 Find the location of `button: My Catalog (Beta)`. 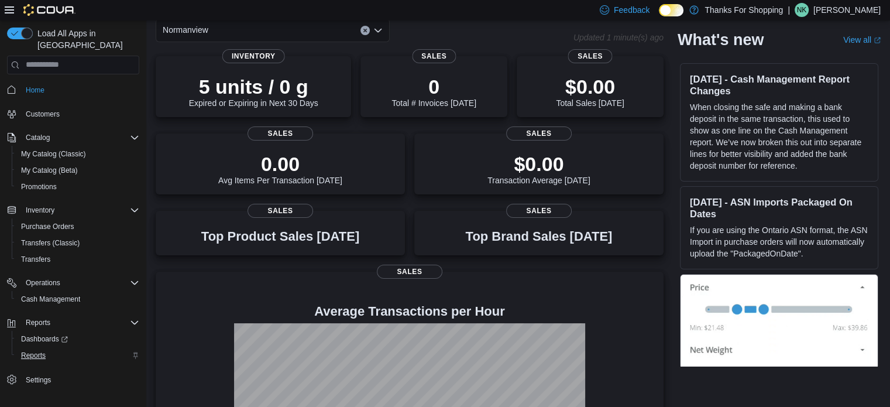

button: My Catalog (Beta) is located at coordinates (78, 170).